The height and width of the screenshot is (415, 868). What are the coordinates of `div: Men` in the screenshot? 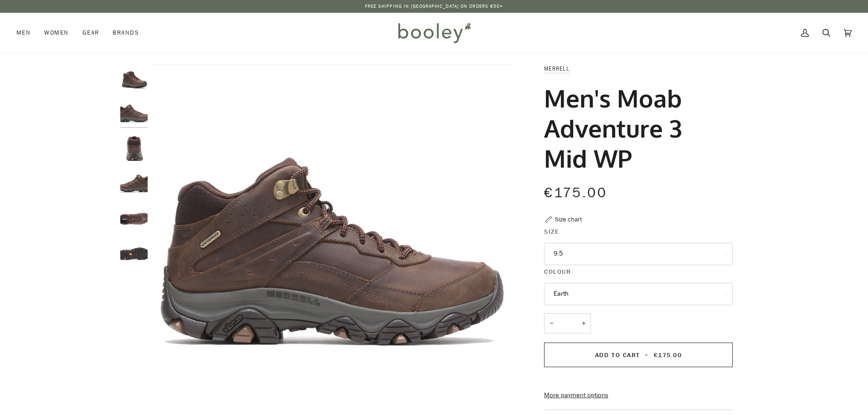 It's located at (27, 33).